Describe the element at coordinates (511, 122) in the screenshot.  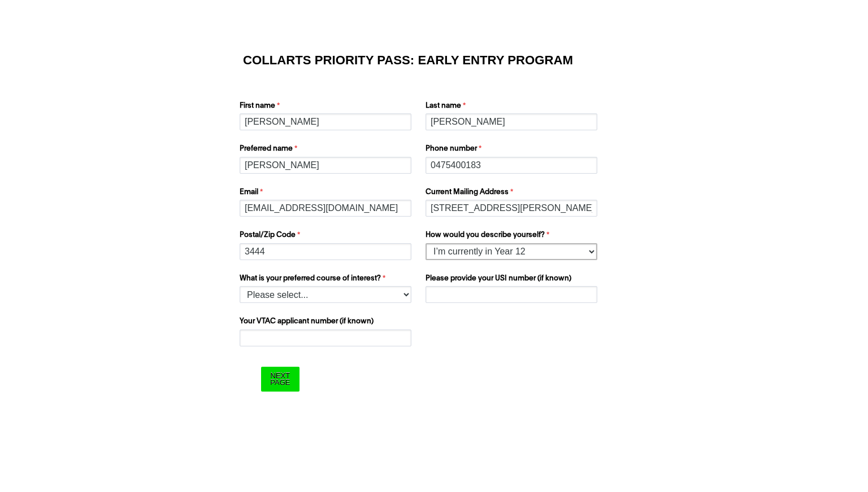
I see `input: Last name` at that location.